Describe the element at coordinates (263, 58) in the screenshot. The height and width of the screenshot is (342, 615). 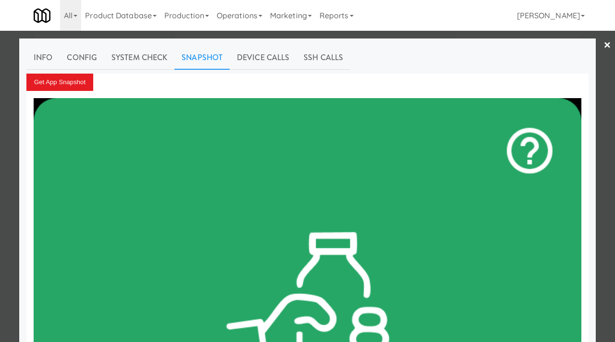
I see `a: Device Calls` at that location.